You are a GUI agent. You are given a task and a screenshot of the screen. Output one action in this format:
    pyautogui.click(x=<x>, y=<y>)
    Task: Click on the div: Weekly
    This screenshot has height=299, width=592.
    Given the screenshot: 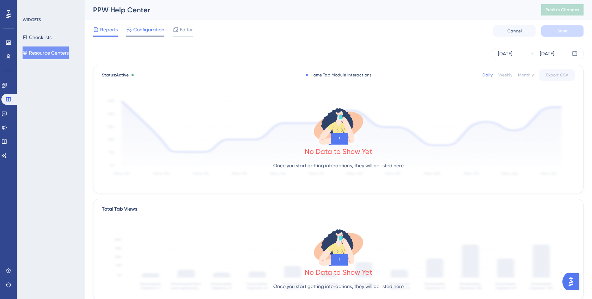 What is the action you would take?
    pyautogui.click(x=505, y=75)
    